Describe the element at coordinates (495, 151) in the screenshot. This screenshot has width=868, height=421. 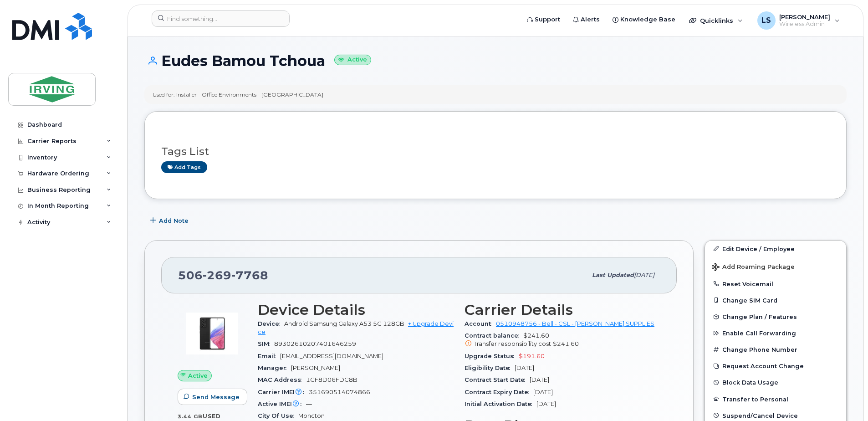
I see `h3: Tags List` at that location.